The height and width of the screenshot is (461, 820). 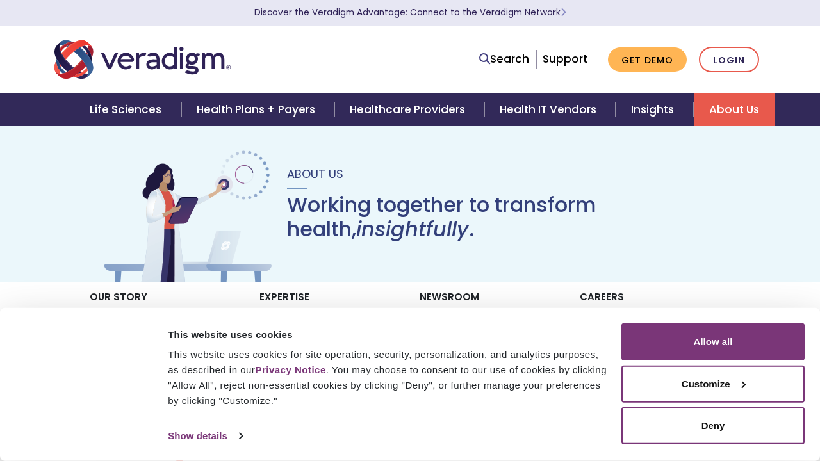 What do you see at coordinates (128, 110) in the screenshot?
I see `a: Life Sciences` at bounding box center [128, 110].